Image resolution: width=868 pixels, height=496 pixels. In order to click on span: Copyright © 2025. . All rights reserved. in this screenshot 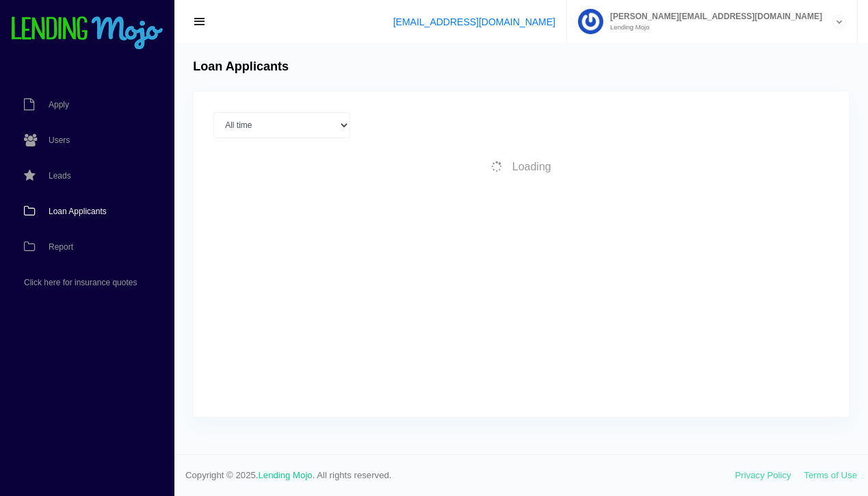, I will do `click(460, 476)`.